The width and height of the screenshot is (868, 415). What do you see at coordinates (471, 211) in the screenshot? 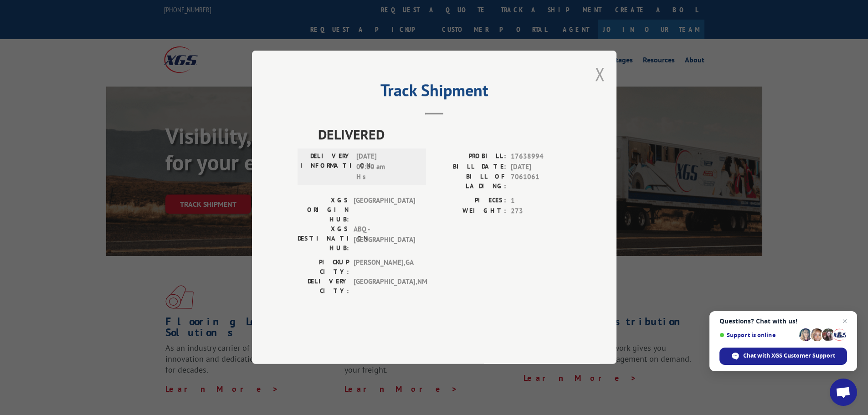
I see `label: WEIGHT:` at bounding box center [471, 211].